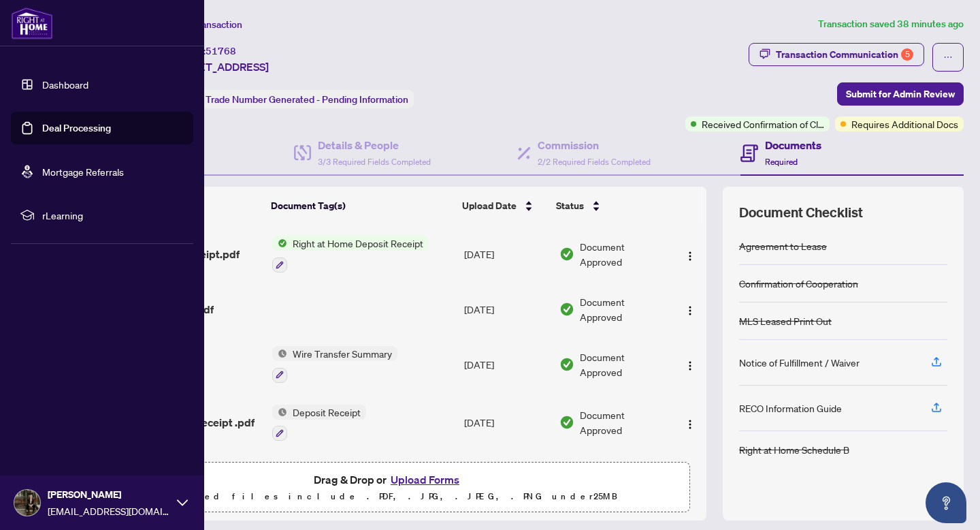 The width and height of the screenshot is (980, 530). Describe the element at coordinates (901, 94) in the screenshot. I see `button: Submit for Admin Review` at that location.